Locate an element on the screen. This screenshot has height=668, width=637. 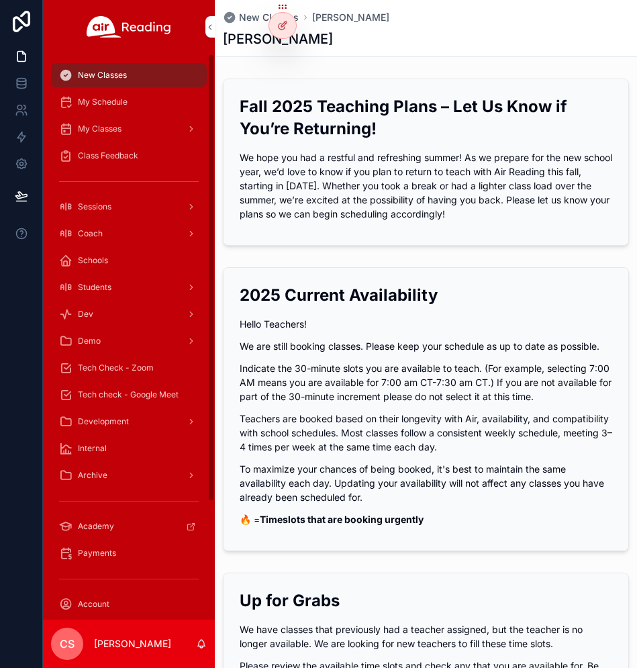
a: Students is located at coordinates (129, 287).